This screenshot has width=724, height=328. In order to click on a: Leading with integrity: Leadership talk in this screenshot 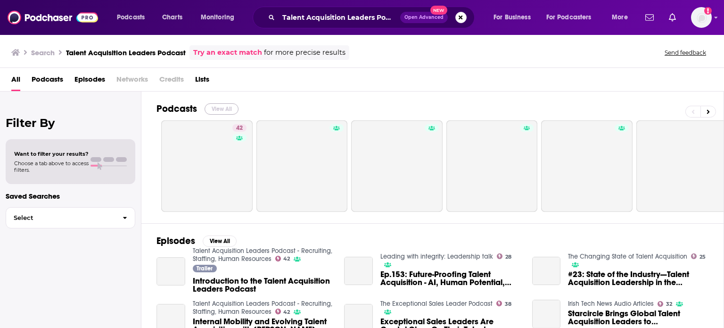, I will do `click(437, 256)`.